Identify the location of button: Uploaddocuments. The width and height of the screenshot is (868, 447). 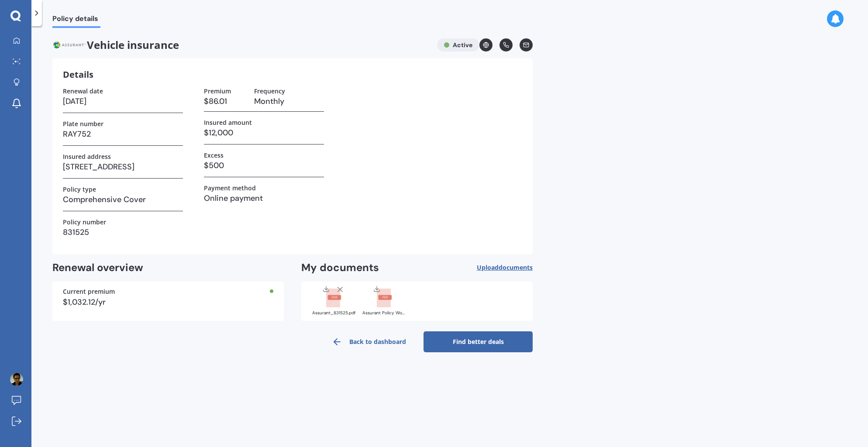
(505, 267).